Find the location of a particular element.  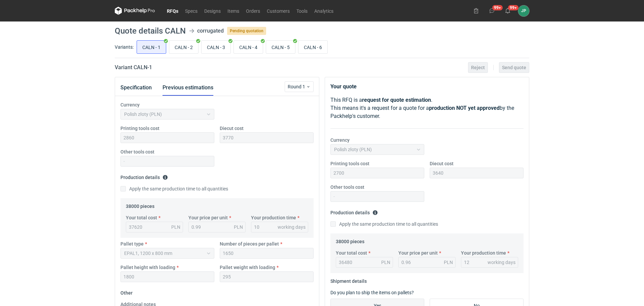

legend: Shipment details is located at coordinates (349, 280).